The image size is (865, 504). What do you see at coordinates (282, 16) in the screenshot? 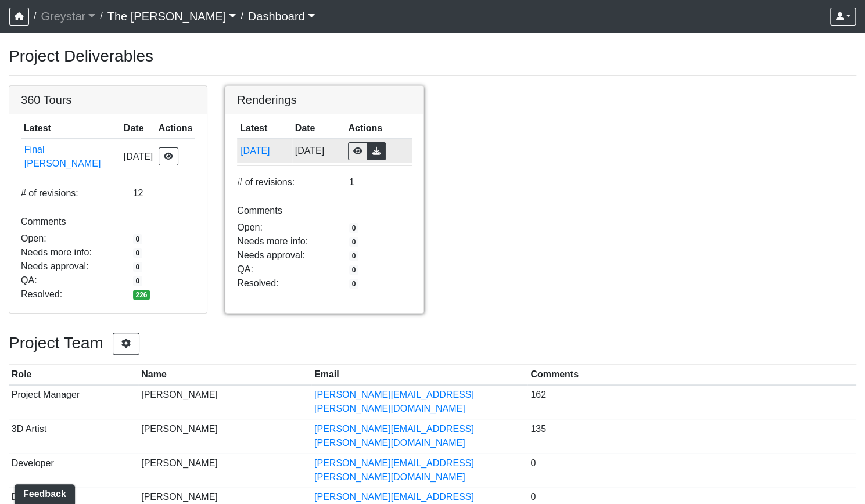
I see `a: Dashboard` at bounding box center [282, 16].